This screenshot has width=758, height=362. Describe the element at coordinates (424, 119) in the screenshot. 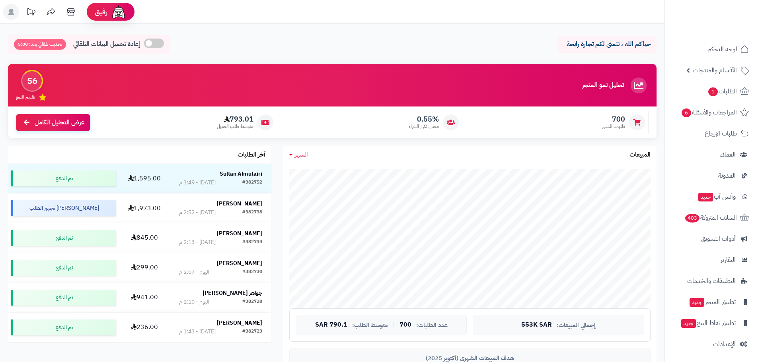

I see `span: 0.55%` at that location.